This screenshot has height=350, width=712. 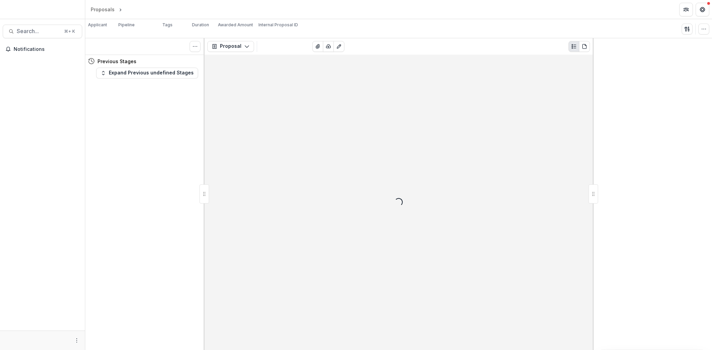 I want to click on nav: breadcrumb, so click(x=120, y=9).